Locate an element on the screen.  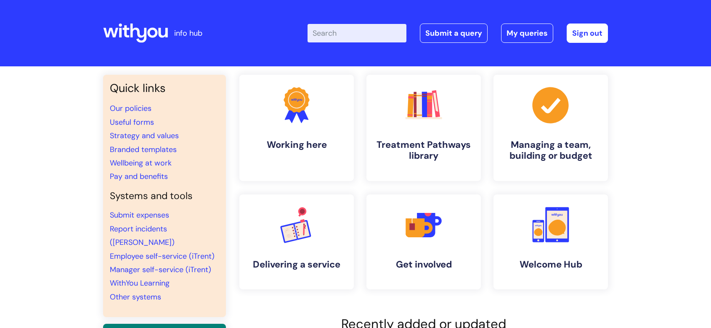
a: Other systems is located at coordinates (135, 297).